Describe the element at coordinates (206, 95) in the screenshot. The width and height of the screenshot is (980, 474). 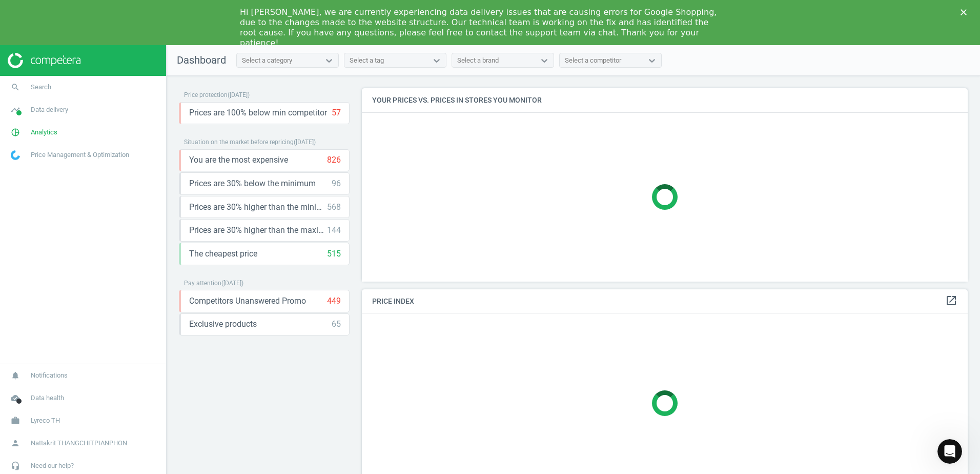
I see `span: Price protection` at that location.